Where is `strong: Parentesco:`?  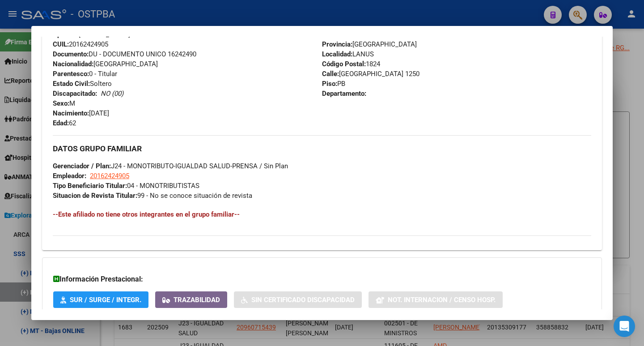 strong: Parentesco: is located at coordinates (71, 74).